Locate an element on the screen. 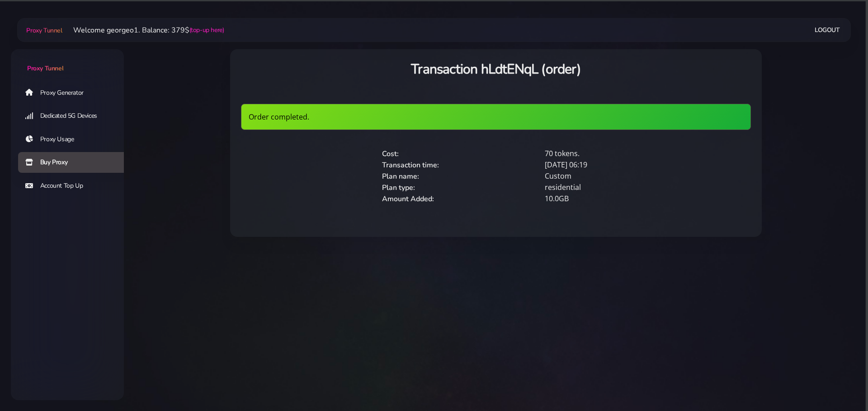 This screenshot has width=868, height=411. a: Dedicated 5G Devices is located at coordinates (75, 116).